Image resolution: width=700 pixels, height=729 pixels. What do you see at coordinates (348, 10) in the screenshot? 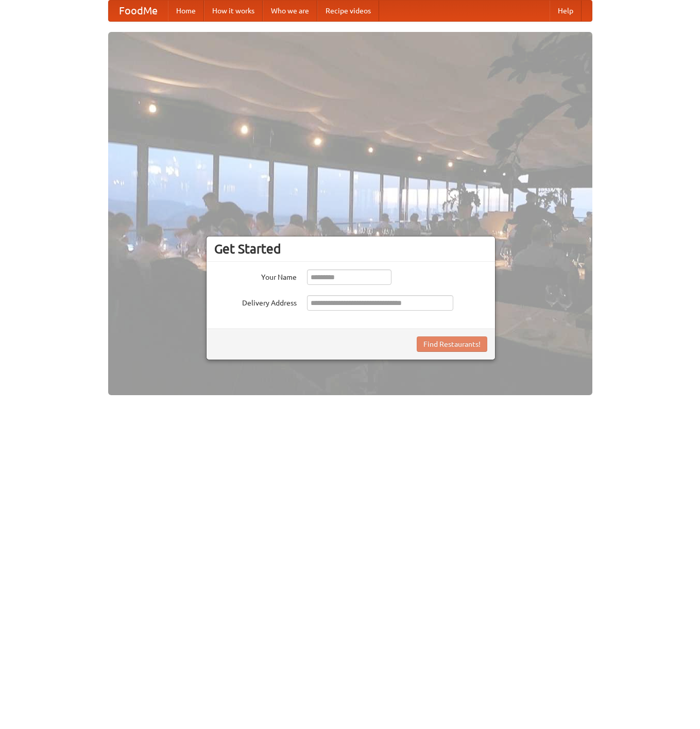
I see `a: Recipe videos` at bounding box center [348, 10].